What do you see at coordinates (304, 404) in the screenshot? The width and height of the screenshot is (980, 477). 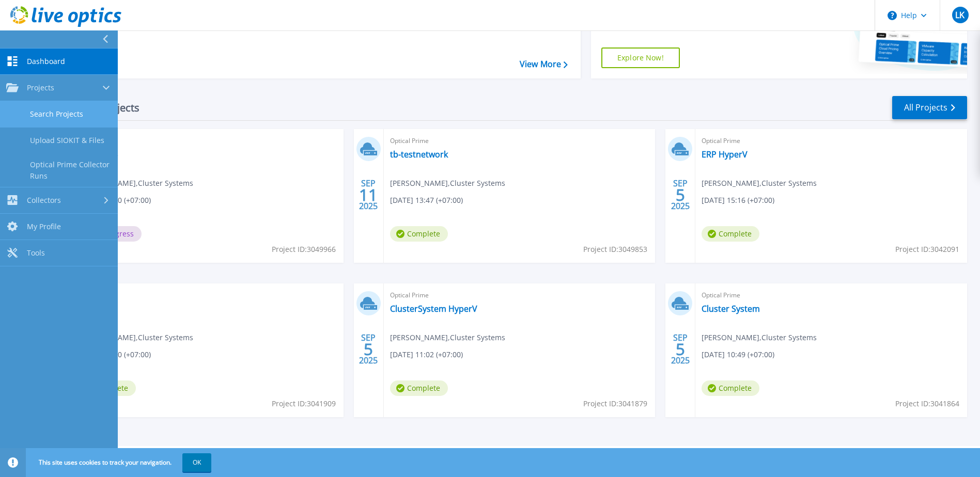 I see `span: Project ID: 3041909` at bounding box center [304, 404].